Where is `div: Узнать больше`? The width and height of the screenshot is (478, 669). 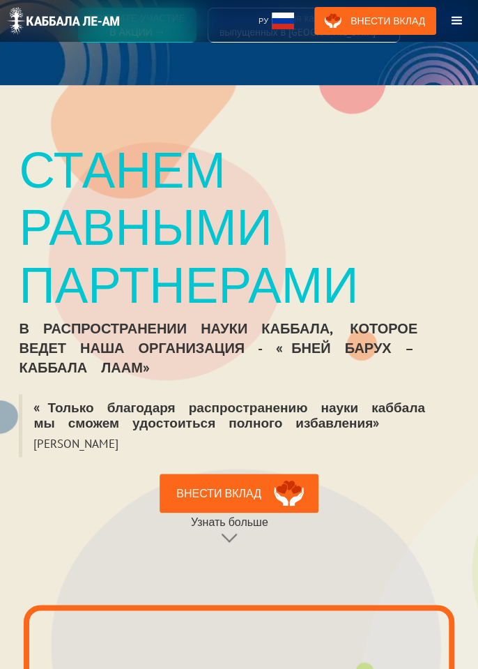
div: Узнать больше is located at coordinates (229, 521).